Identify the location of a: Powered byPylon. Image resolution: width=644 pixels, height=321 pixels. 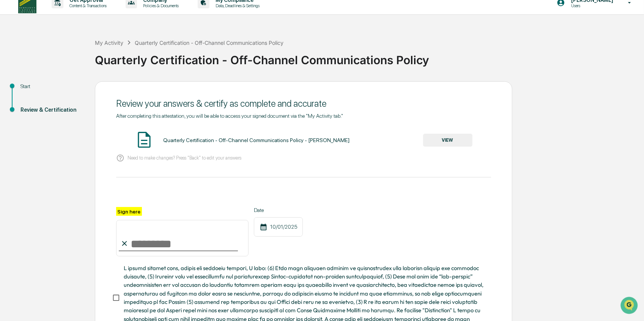
(72, 131).